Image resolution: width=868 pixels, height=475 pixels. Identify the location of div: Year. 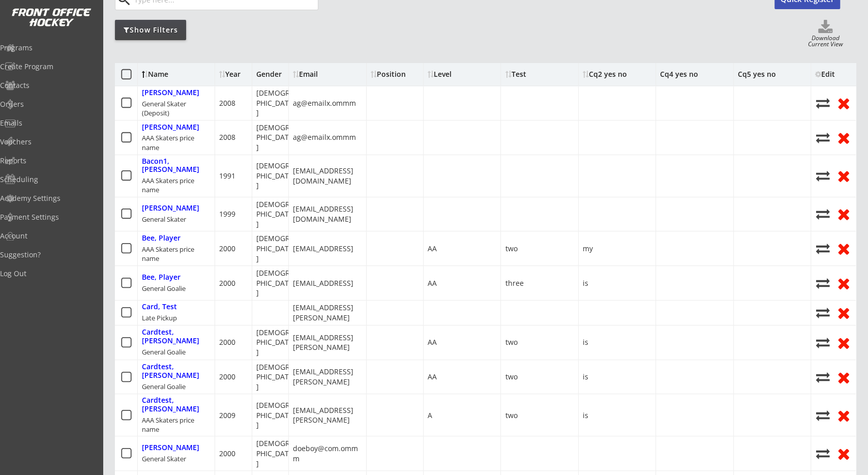
(233, 74).